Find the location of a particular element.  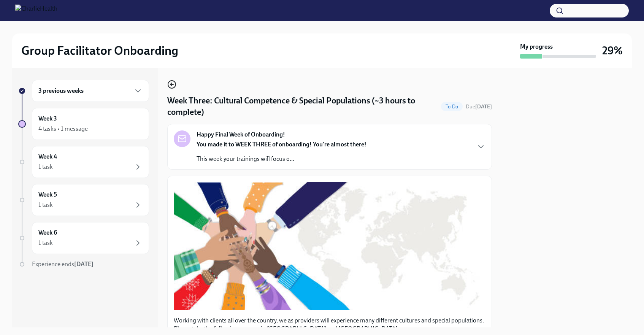

h6: 3 previous weeks is located at coordinates (61, 91).